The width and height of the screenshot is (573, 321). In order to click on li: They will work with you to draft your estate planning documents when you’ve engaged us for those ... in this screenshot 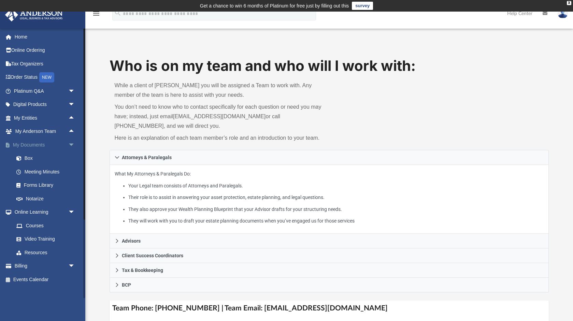, I will do `click(336, 221)`.